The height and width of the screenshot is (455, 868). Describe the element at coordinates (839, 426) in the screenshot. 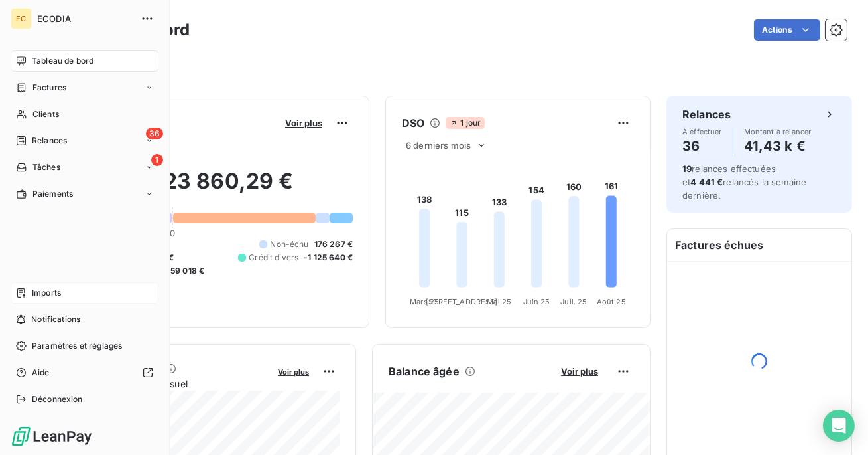

I see `div: Open Intercom Messenger` at that location.